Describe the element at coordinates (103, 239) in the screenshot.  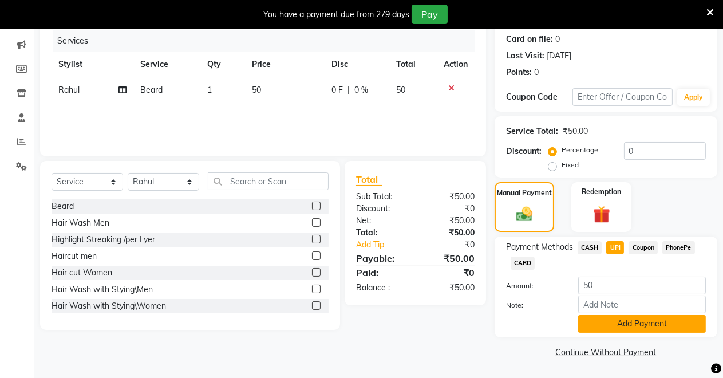
I see `div: Highlight Streaking /per Lyer` at that location.